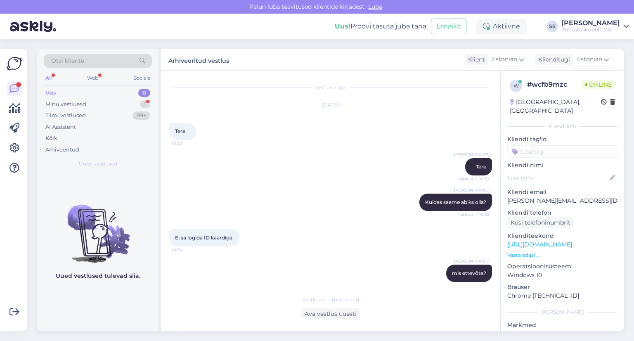  Describe the element at coordinates (562, 275) in the screenshot. I see `p: Windows 10` at that location.